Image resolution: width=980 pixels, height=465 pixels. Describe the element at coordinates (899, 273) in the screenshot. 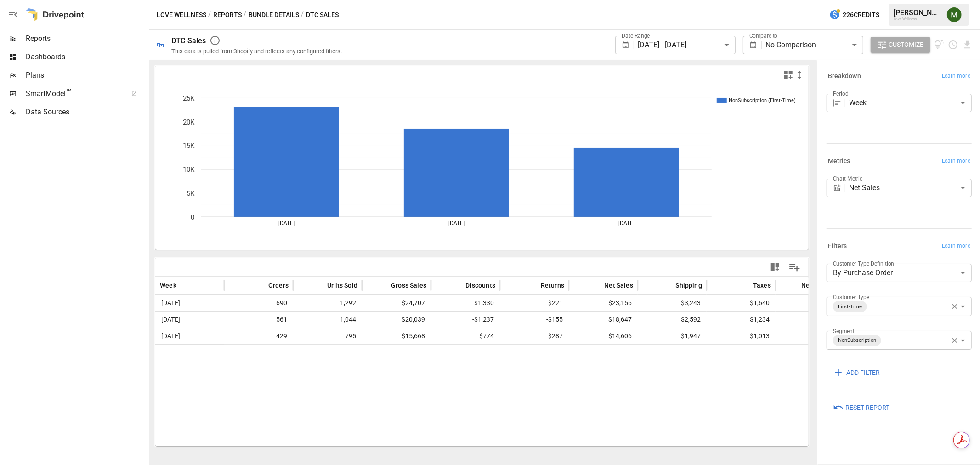

I see `div: By Purchase Order` at that location.